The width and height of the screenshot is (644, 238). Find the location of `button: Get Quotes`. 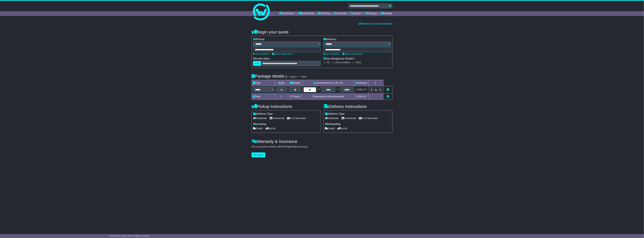

button: Get Quotes is located at coordinates (259, 155).